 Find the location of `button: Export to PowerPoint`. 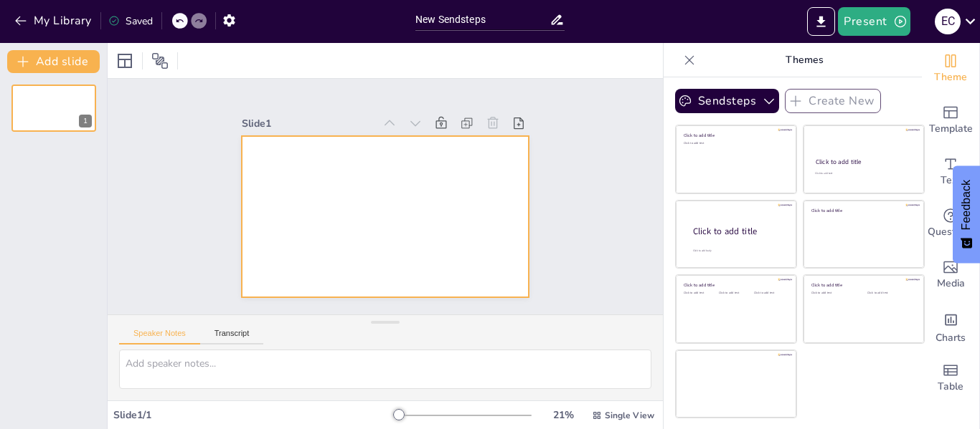

button: Export to PowerPoint is located at coordinates (820, 21).